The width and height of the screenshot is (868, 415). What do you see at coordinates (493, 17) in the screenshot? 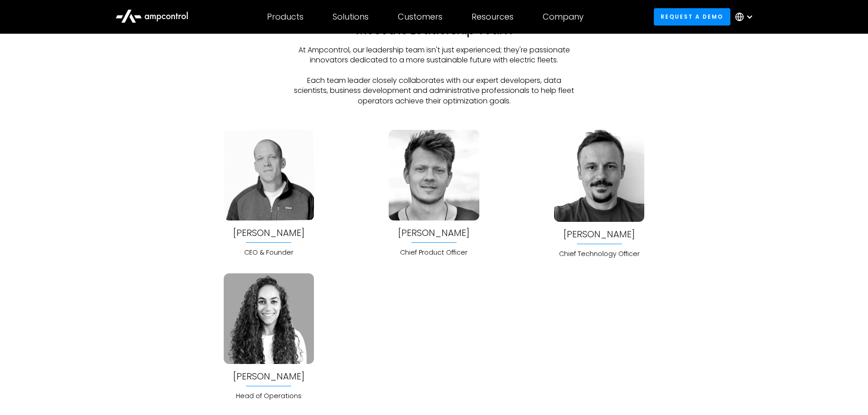
I see `div: Resources` at bounding box center [493, 17].